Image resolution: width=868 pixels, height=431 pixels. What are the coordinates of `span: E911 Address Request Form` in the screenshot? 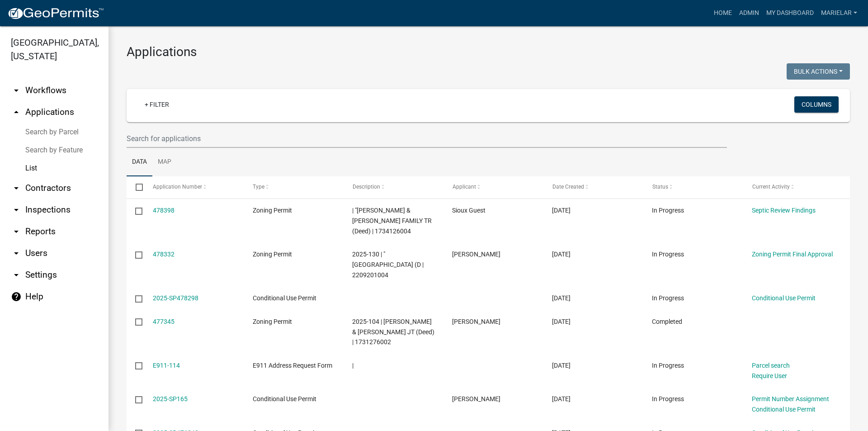 It's located at (292, 365).